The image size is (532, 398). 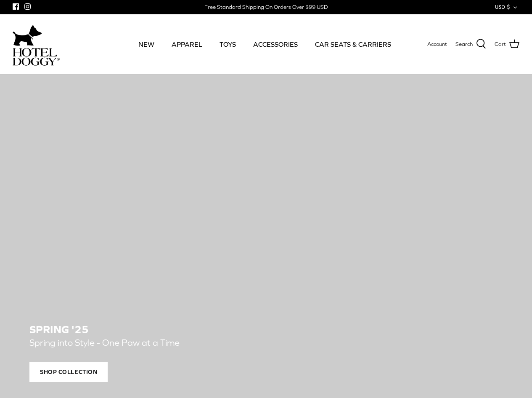 What do you see at coordinates (228, 44) in the screenshot?
I see `a: TOYS` at bounding box center [228, 44].